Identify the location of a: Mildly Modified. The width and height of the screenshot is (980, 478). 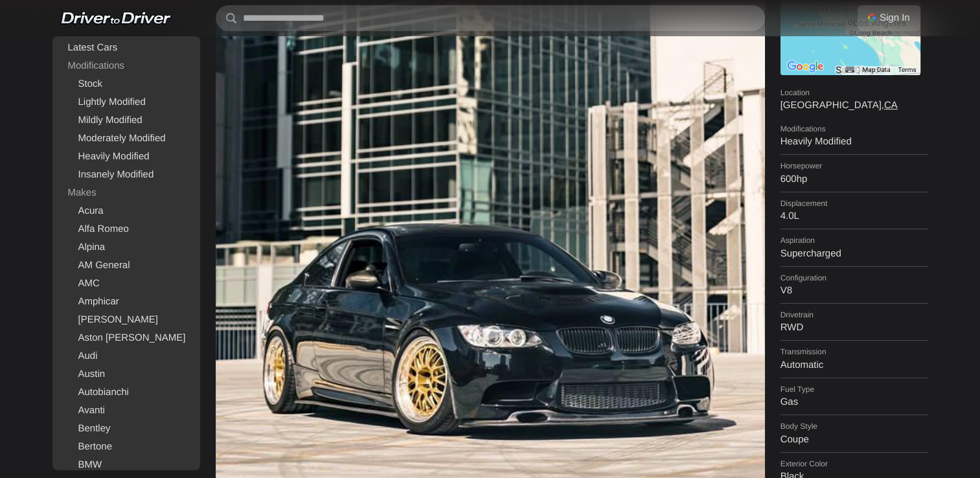
(127, 120).